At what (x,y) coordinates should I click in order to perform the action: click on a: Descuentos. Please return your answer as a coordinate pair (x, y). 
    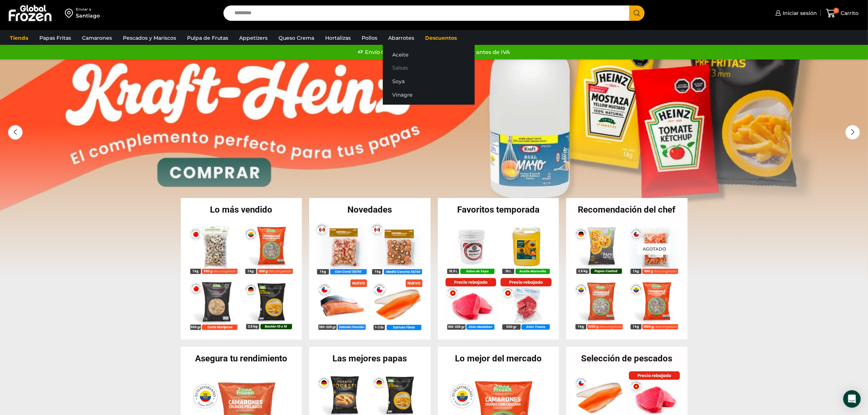
    Looking at the image, I should click on (440, 38).